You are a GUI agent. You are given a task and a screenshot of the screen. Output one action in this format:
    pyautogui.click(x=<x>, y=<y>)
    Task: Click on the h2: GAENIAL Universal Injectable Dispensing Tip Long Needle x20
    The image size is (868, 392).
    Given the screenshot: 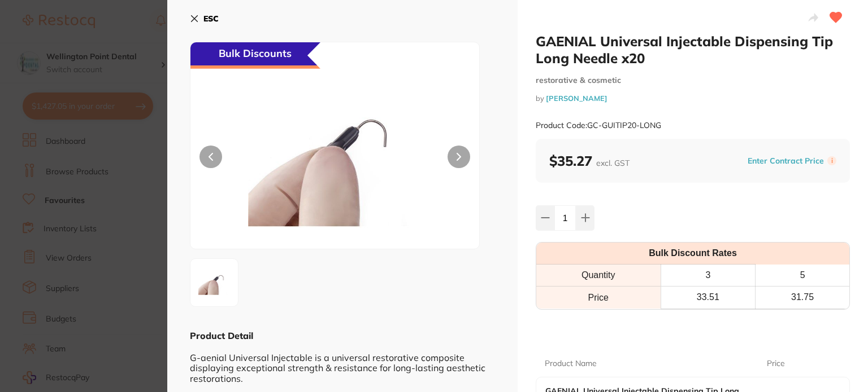 What is the action you would take?
    pyautogui.click(x=693, y=50)
    